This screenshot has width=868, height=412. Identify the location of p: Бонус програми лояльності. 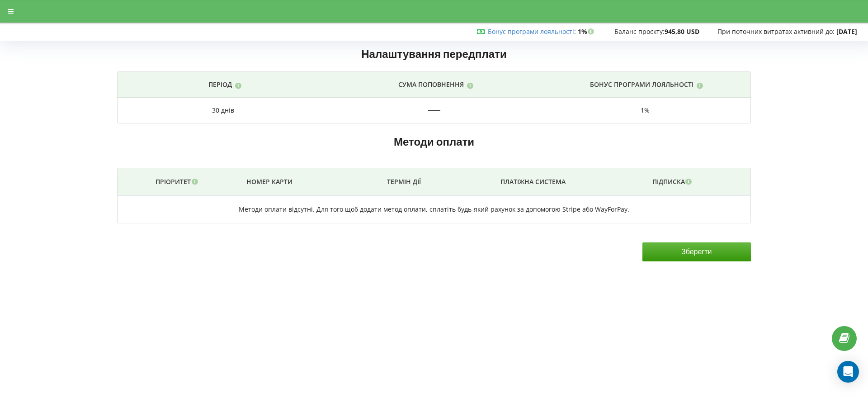
(642, 85).